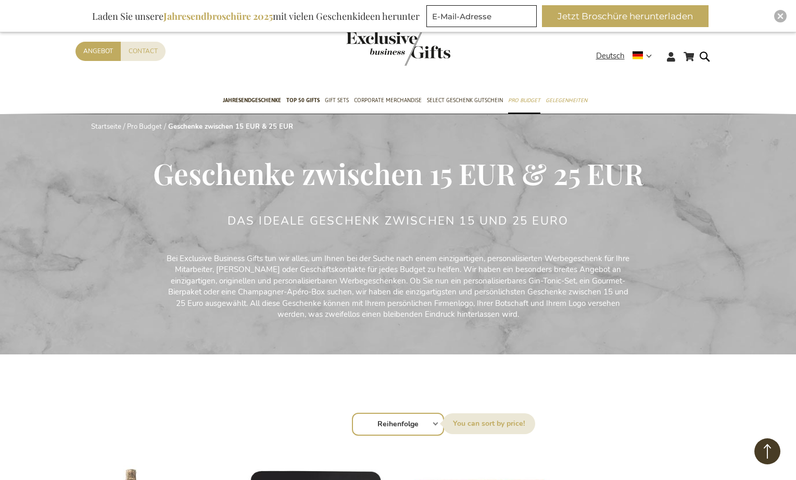 The width and height of the screenshot is (796, 480). Describe the element at coordinates (525, 100) in the screenshot. I see `span: Pro Budget` at that location.